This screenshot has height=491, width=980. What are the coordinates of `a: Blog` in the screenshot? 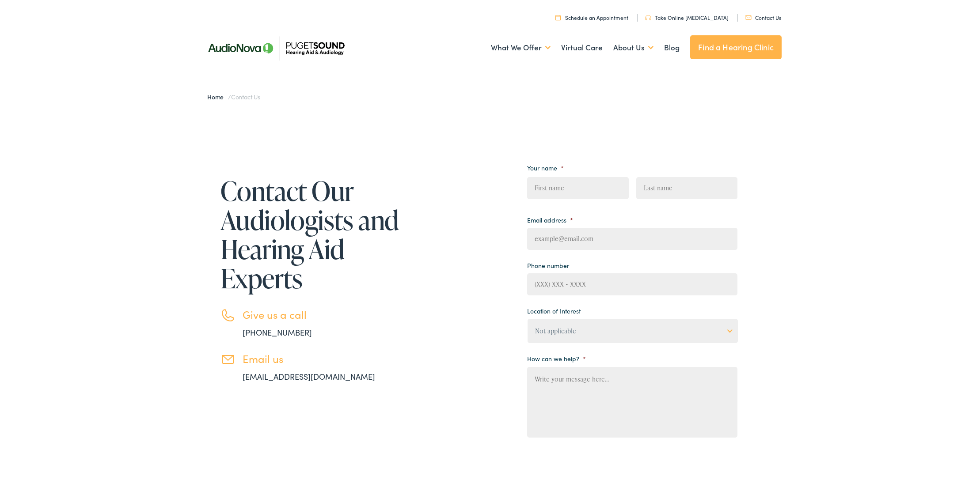 It's located at (671, 48).